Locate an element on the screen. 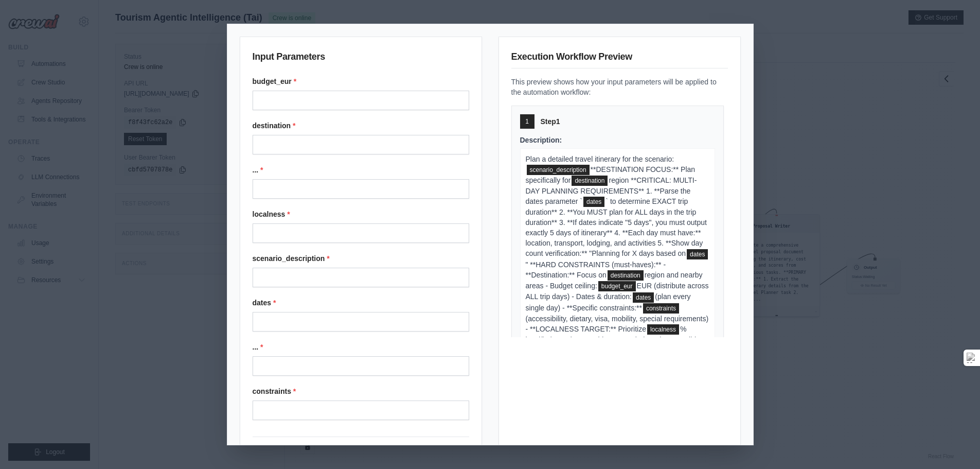  label: localness is located at coordinates (361, 214).